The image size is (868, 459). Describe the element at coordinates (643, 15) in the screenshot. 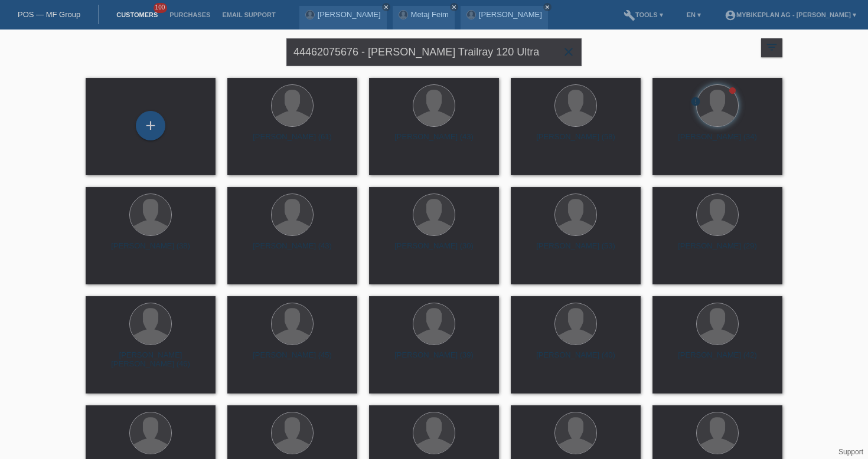

I see `a: buildTools ▾` at that location.